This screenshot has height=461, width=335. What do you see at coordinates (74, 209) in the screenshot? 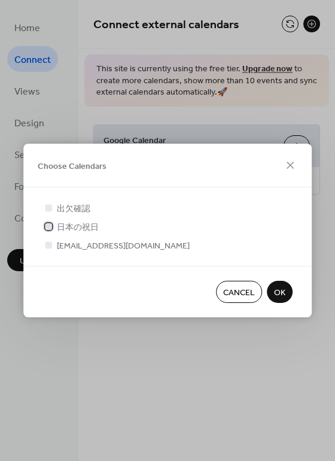
I see `span: 出欠確認` at bounding box center [74, 209].